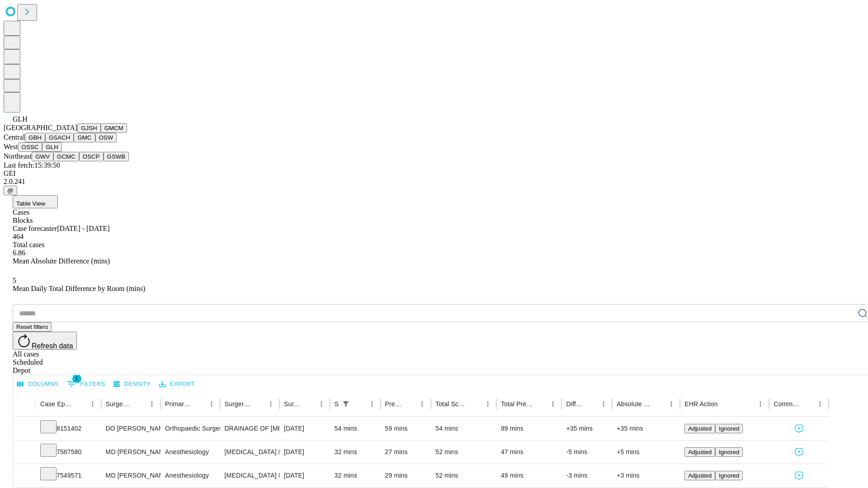 The height and width of the screenshot is (488, 868). Describe the element at coordinates (405, 476) in the screenshot. I see `div: 29 mins` at that location.